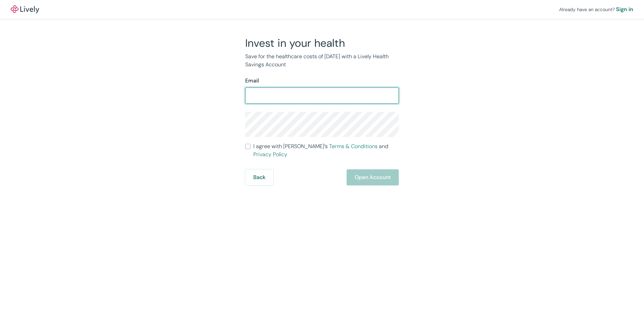 The height and width of the screenshot is (311, 644). What do you see at coordinates (252, 81) in the screenshot?
I see `label: Email` at bounding box center [252, 81].